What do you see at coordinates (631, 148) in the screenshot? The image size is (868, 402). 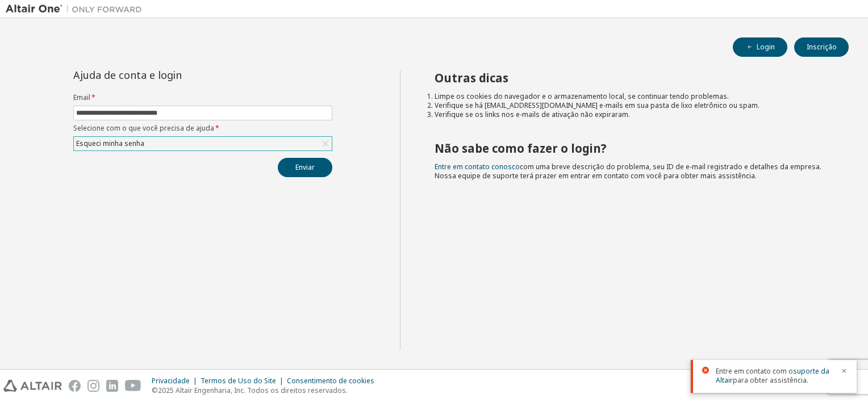 I see `h2: Não sabe como fazer o login?` at bounding box center [631, 148].